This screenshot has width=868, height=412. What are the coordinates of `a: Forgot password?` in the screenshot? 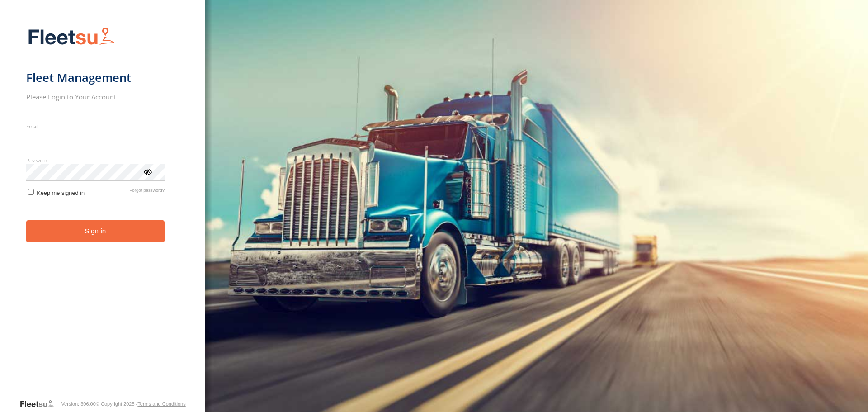 It's located at (147, 192).